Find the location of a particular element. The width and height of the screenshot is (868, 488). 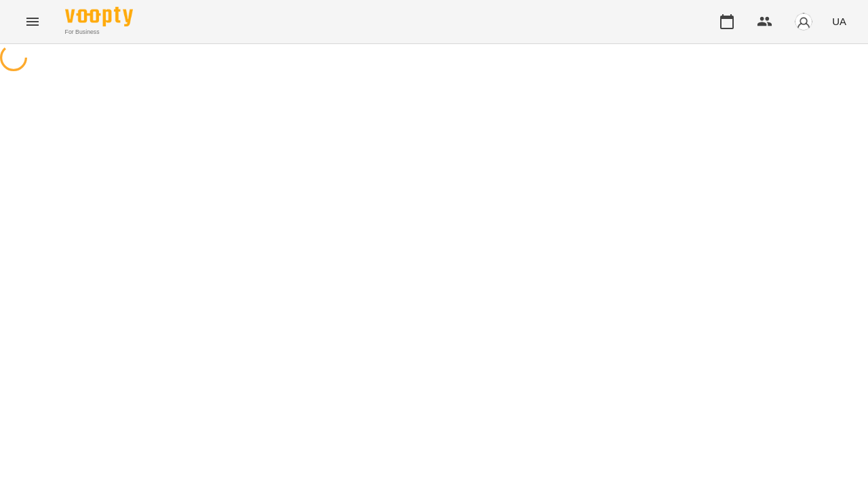

img: avatar_s.png is located at coordinates (804, 22).